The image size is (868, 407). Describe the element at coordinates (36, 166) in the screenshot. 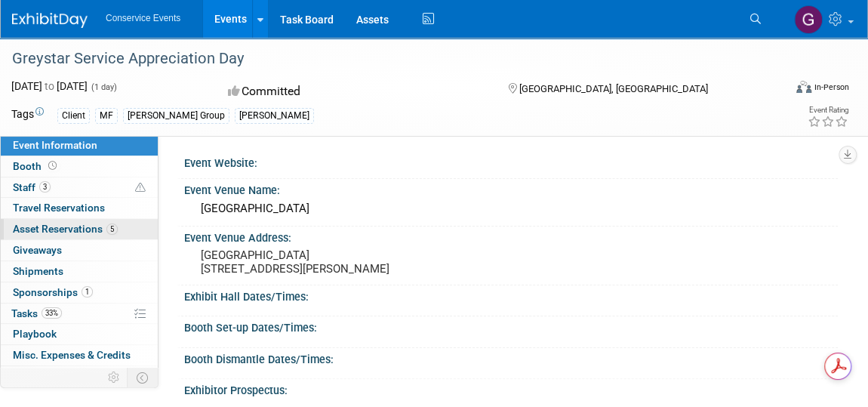

I see `span: Booth` at that location.